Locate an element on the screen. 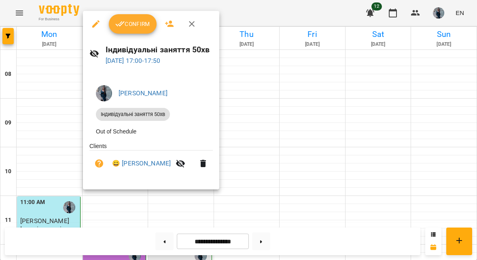 This screenshot has height=260, width=477. li: Out of Schedule is located at coordinates (151, 131).